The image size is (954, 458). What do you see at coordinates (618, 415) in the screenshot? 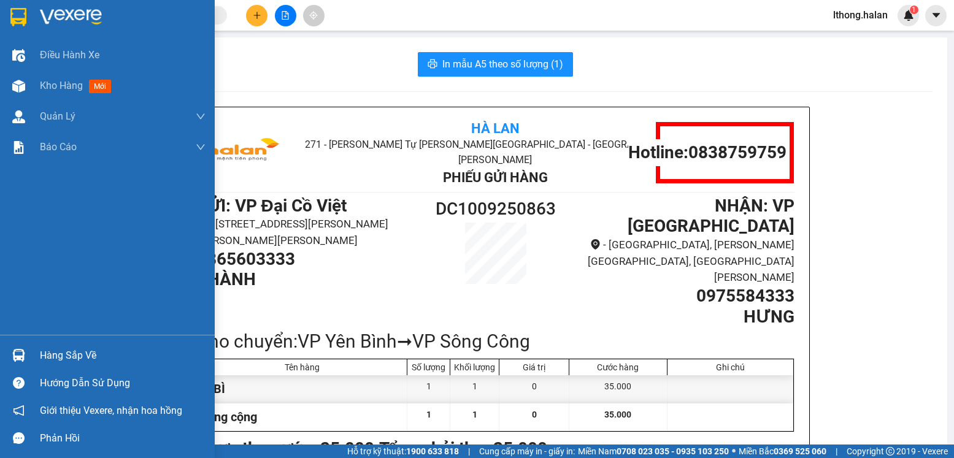
I see `span: 35.000` at bounding box center [618, 415].